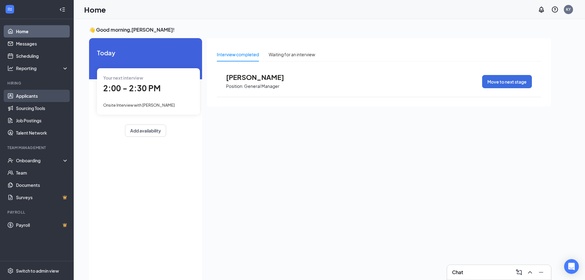 The height and width of the screenshot is (280, 585). What do you see at coordinates (238, 54) in the screenshot?
I see `div: Interview completed` at bounding box center [238, 54].